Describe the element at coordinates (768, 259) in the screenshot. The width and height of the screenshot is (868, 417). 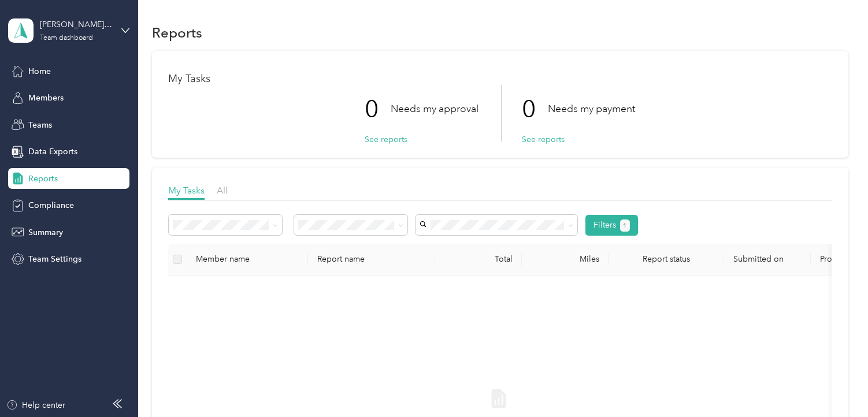
I see `th: Submitted on` at that location.